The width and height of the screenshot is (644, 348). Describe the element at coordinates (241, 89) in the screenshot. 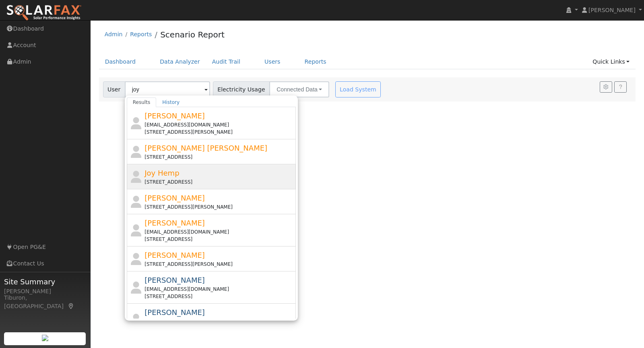

I see `span: Electricity Usage` at that location.